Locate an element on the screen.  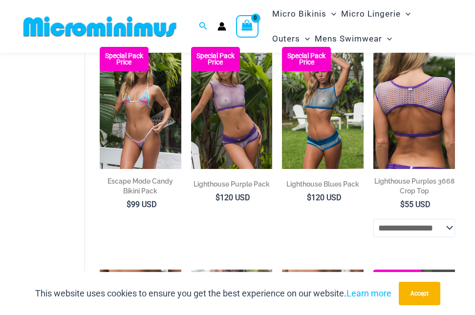
span: Micro Lingerie is located at coordinates (371, 14).